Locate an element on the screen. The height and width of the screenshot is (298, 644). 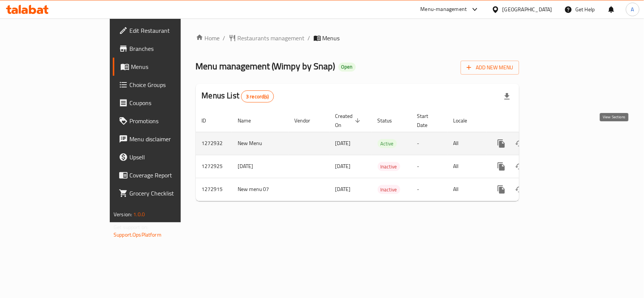
div: Total records count is located at coordinates (258, 96).